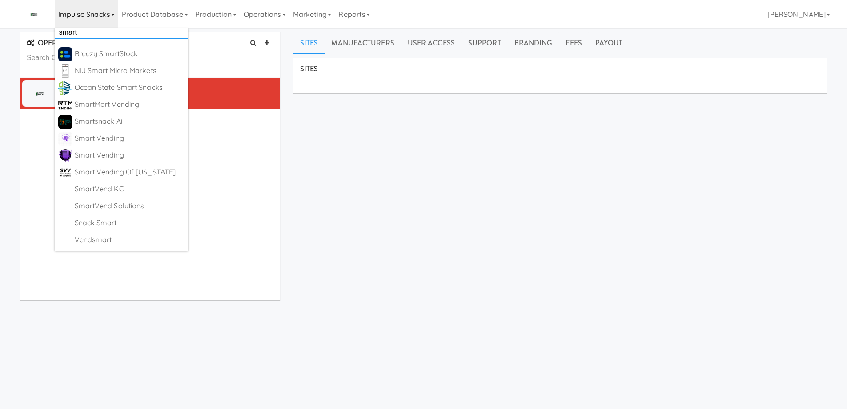 The height and width of the screenshot is (409, 847). What do you see at coordinates (609, 43) in the screenshot?
I see `a: Payout` at bounding box center [609, 43].